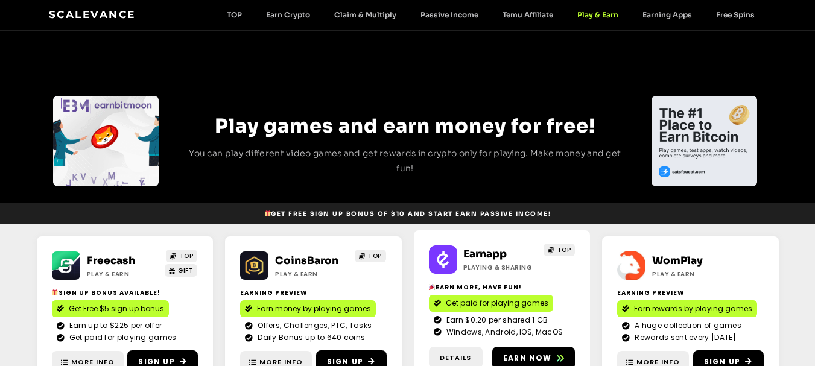  What do you see at coordinates (185, 270) in the screenshot?
I see `span: GIFT` at bounding box center [185, 270].